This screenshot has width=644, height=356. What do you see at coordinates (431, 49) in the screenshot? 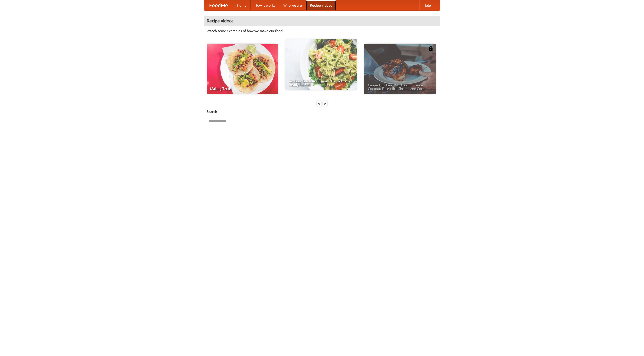
I see `img: 483408.png` at bounding box center [431, 49].